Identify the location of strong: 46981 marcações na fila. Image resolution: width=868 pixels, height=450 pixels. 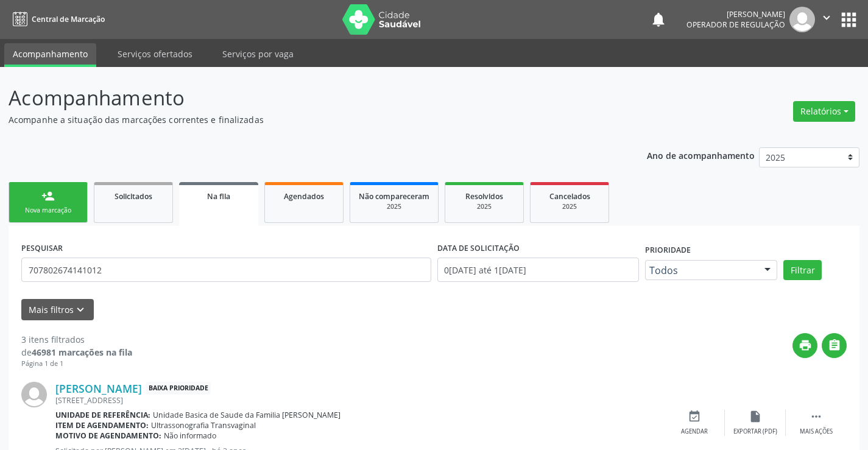
(81, 352).